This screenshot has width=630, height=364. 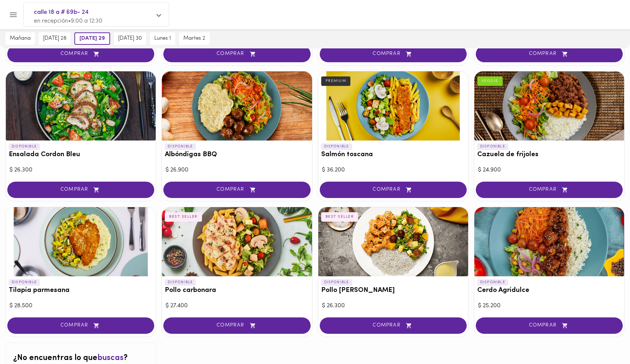 What do you see at coordinates (68, 21) in the screenshot?
I see `span: en recepción • 9:00 a 12:30` at bounding box center [68, 21].